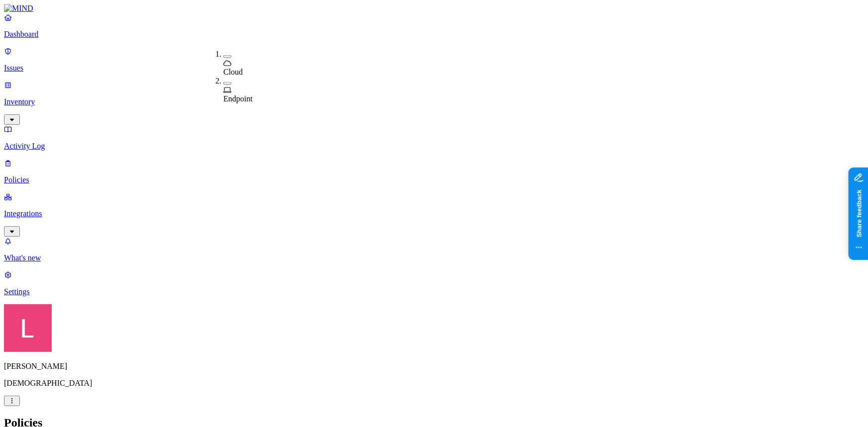 Image resolution: width=868 pixels, height=427 pixels. I want to click on p: Activity Log, so click(434, 146).